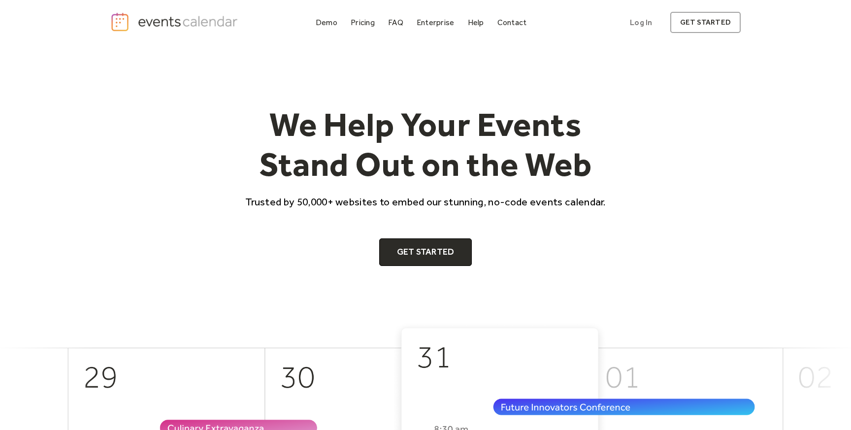 Image resolution: width=851 pixels, height=430 pixels. What do you see at coordinates (426, 144) in the screenshot?
I see `h1: We Help Your Events Stand Out on the Web` at bounding box center [426, 144].